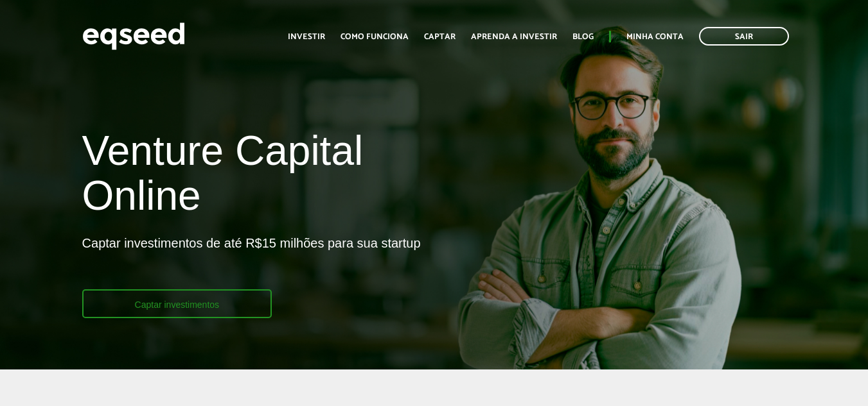 This screenshot has height=406, width=868. What do you see at coordinates (654, 37) in the screenshot?
I see `a: Minha conta` at bounding box center [654, 37].